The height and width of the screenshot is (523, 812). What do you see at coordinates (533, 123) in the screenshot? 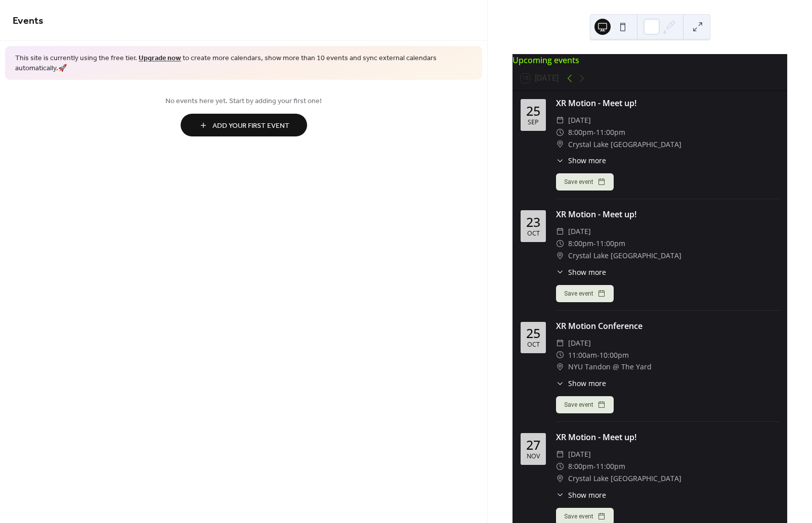
I see `div: Sep` at bounding box center [533, 123].